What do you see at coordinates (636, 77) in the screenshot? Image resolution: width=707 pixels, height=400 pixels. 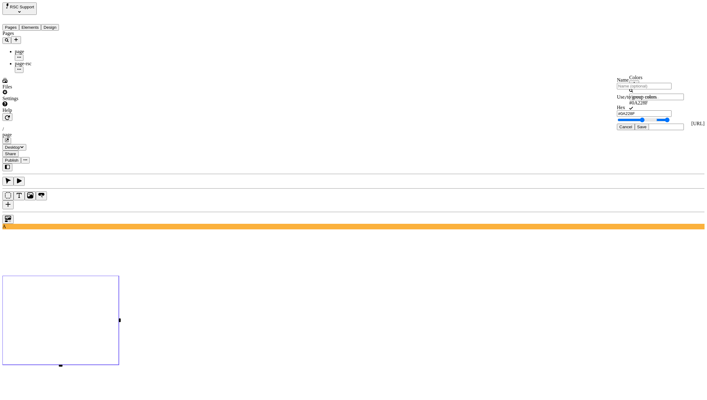 I see `span: Colors` at bounding box center [636, 77].